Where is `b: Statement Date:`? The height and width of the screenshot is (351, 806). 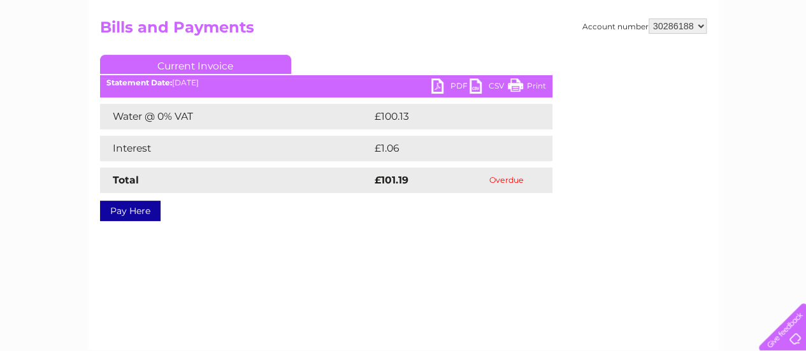 b: Statement Date: is located at coordinates (139, 82).